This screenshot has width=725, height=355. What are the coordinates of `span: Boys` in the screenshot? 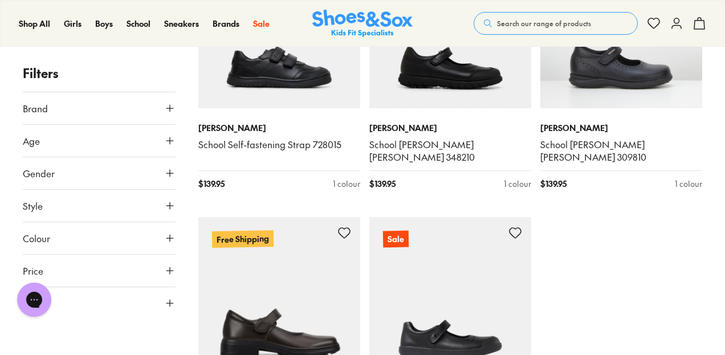 It's located at (104, 23).